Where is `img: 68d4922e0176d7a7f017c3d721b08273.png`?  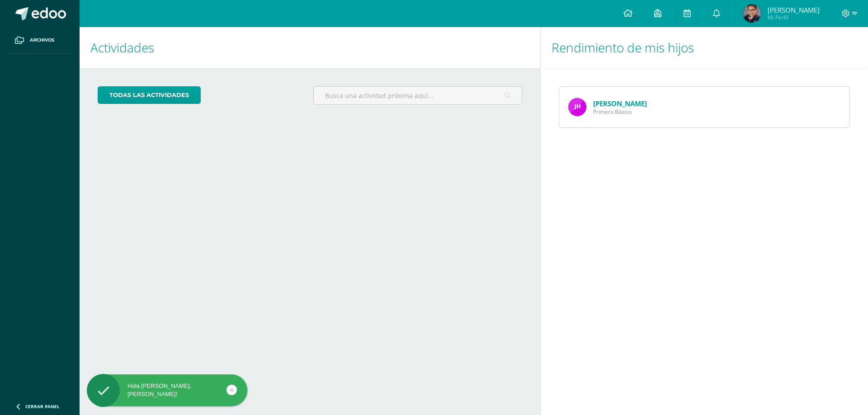
img: 68d4922e0176d7a7f017c3d721b08273.png is located at coordinates (578, 107).